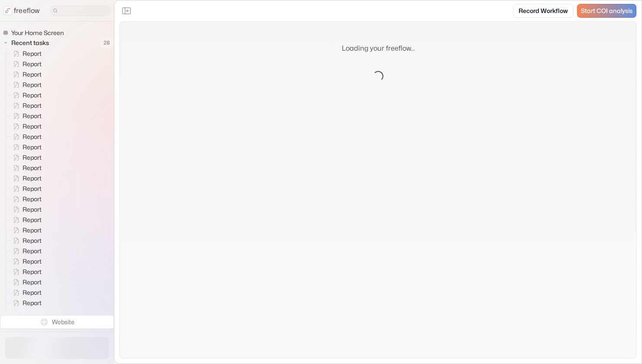 Image resolution: width=642 pixels, height=364 pixels. Describe the element at coordinates (543, 11) in the screenshot. I see `a: Record Workflow` at that location.